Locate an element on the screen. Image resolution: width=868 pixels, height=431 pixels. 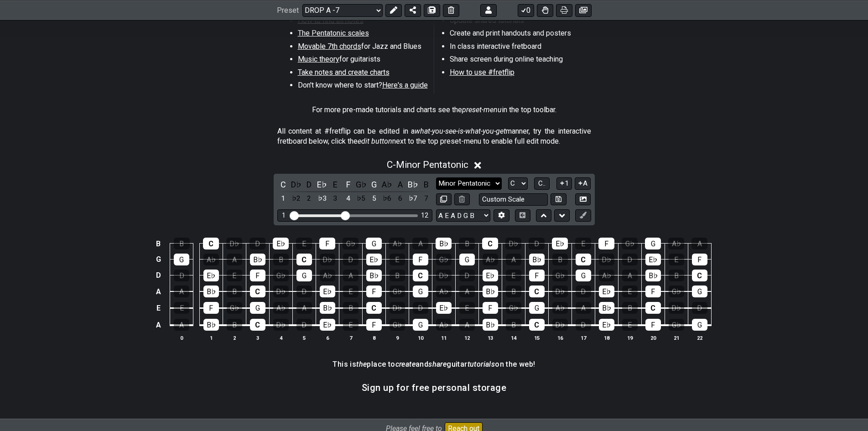
th: 17 is located at coordinates (582, 337).